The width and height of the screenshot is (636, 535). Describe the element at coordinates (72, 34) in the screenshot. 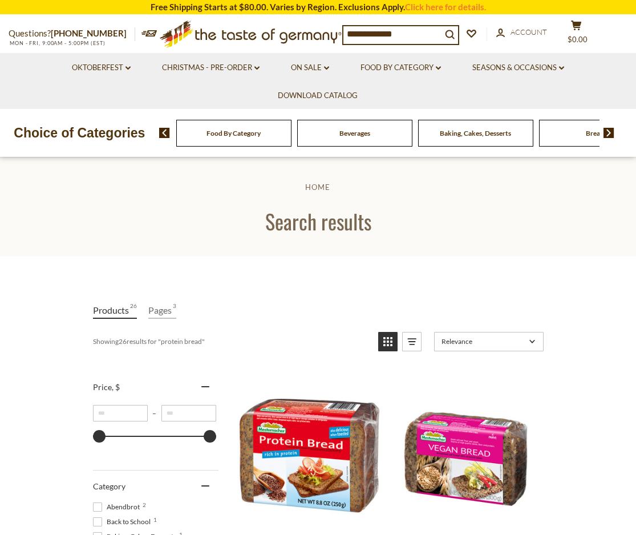

I see `p: Questions?` at that location.